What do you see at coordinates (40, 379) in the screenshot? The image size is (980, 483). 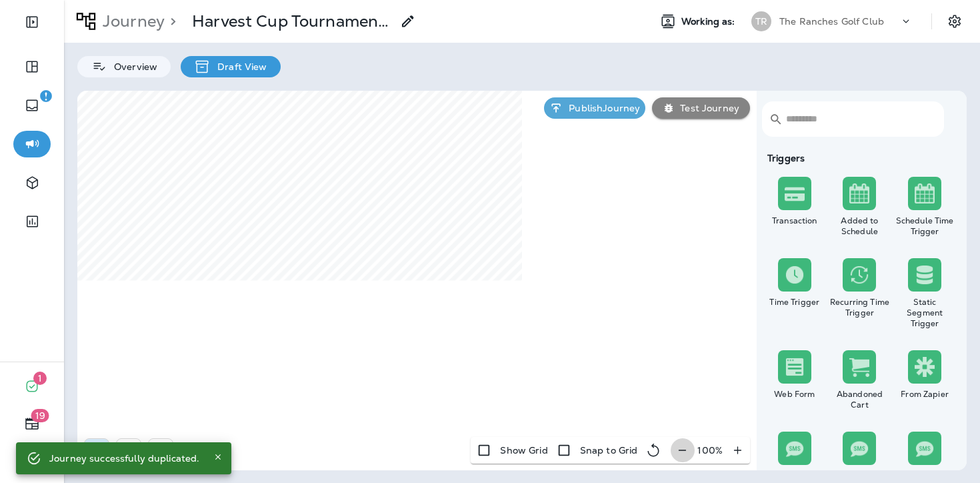 I see `span: 1` at bounding box center [40, 379].